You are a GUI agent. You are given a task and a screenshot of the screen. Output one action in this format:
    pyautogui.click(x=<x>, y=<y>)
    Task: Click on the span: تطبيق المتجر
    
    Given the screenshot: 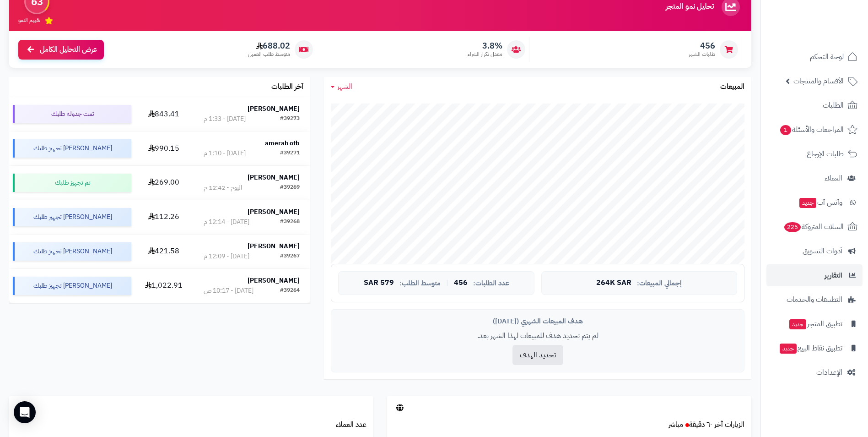 What is the action you would take?
    pyautogui.click(x=815, y=324)
    